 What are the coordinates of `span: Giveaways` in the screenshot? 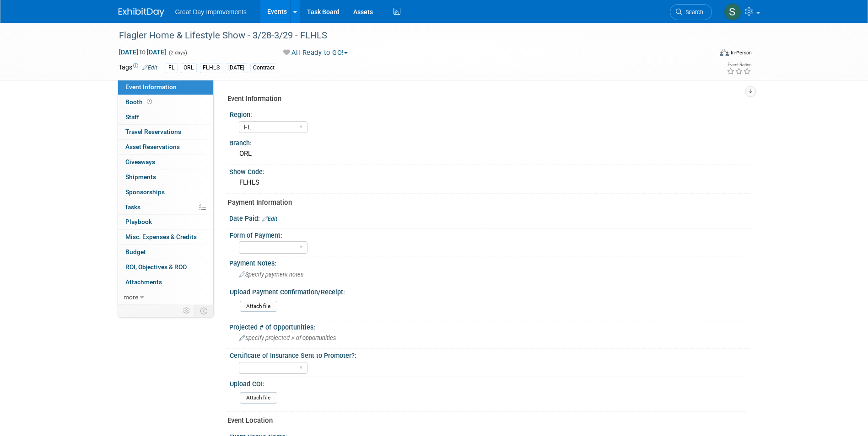 It's located at (140, 162).